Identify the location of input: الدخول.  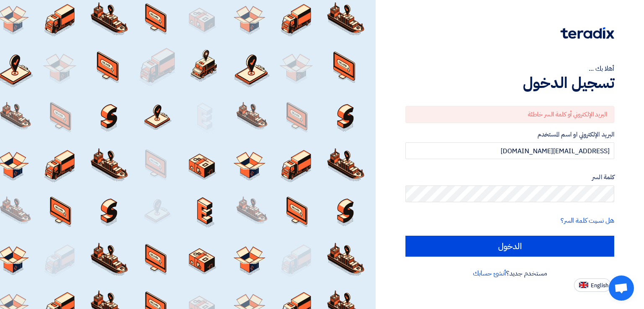
(510, 246).